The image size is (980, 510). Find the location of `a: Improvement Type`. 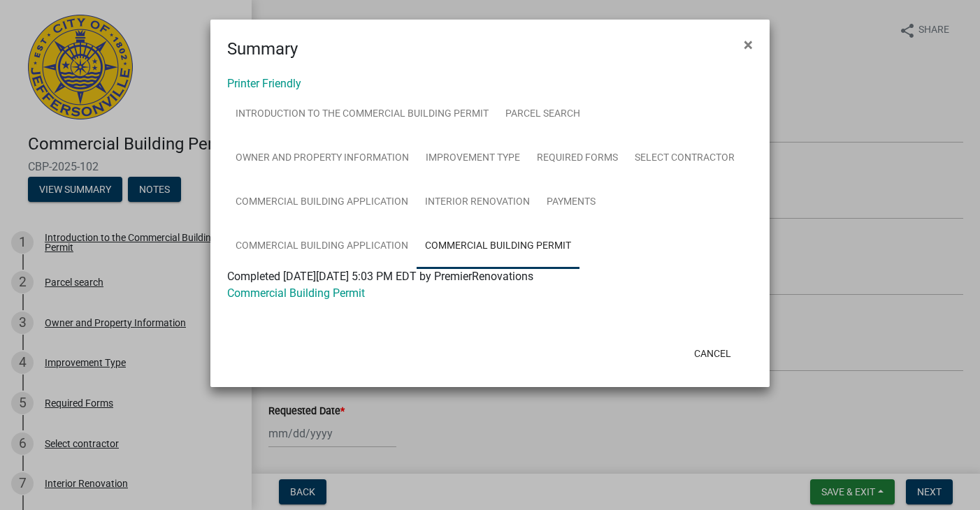

a: Improvement Type is located at coordinates (472, 158).